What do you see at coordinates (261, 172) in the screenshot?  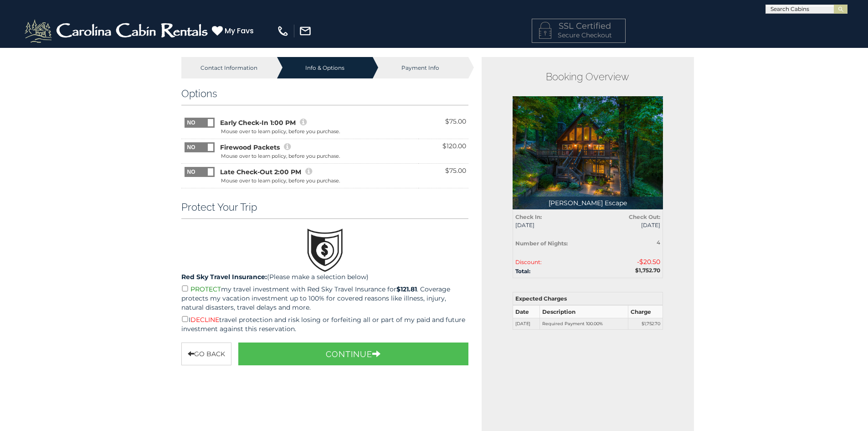 I see `span: Late Check-Out 2:00 PM` at bounding box center [261, 172].